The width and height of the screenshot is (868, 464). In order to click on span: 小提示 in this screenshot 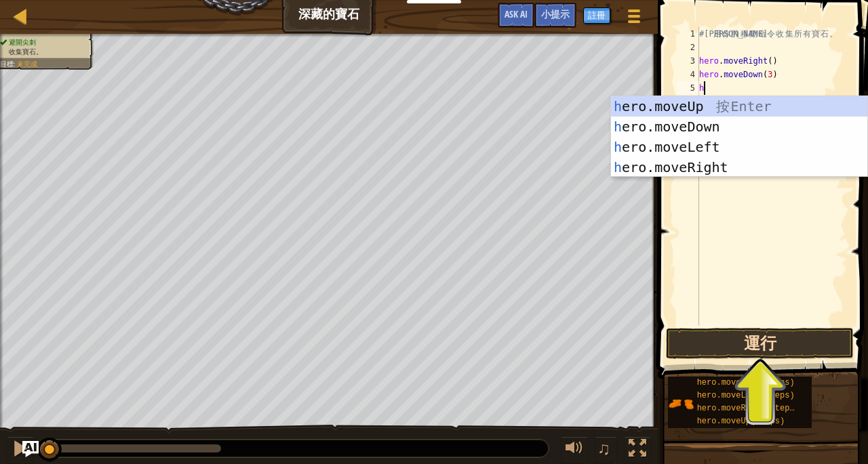, I will do `click(555, 13)`.